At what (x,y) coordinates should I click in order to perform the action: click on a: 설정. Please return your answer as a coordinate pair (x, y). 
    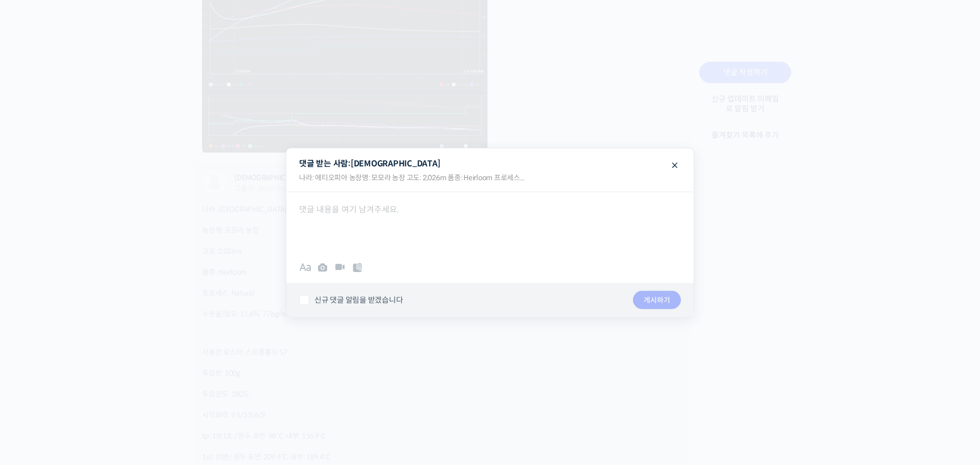
    Looking at the image, I should click on (164, 336).